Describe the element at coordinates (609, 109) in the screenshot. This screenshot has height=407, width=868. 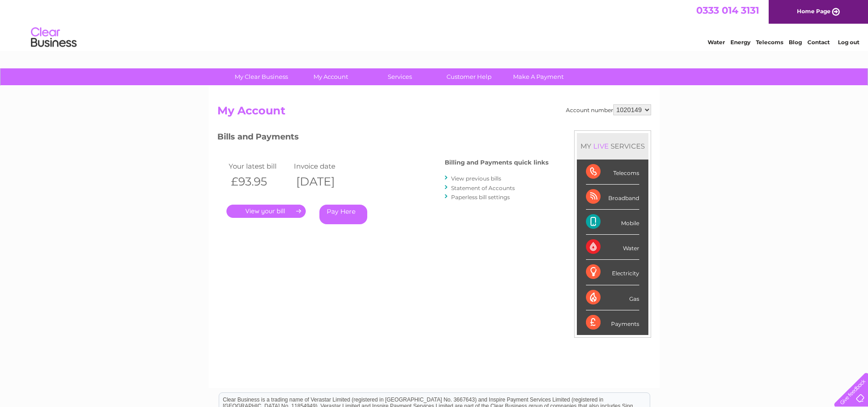
I see `div: Account number` at that location.